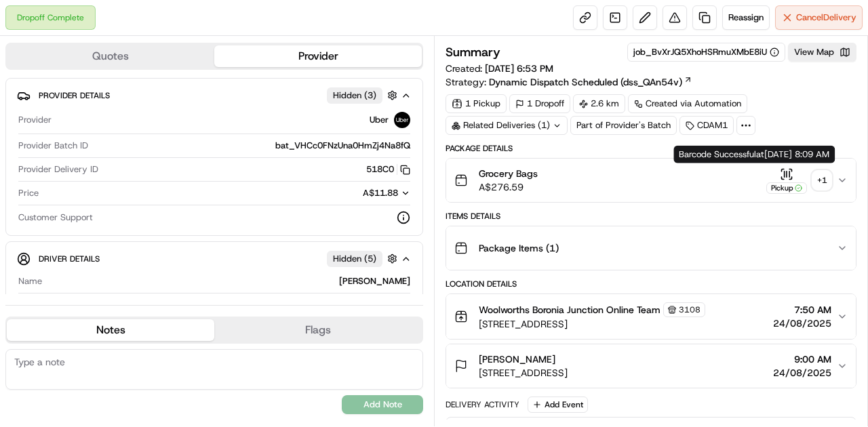  Describe the element at coordinates (651, 216) in the screenshot. I see `div: Items Details` at that location.